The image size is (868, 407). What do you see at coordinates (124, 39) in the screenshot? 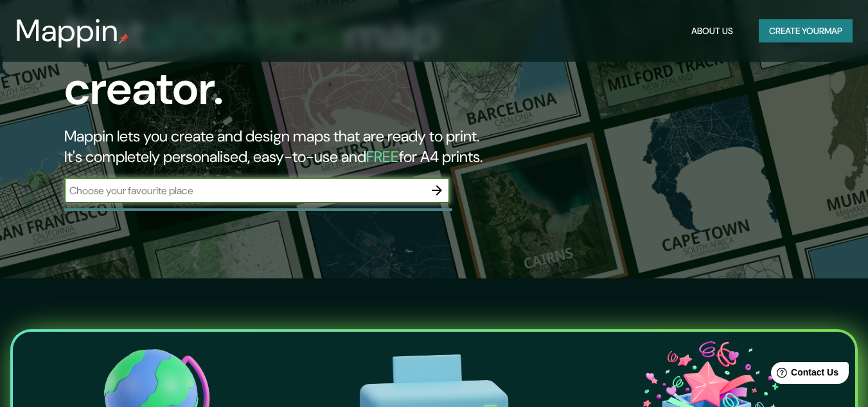
I see `img: mappin-pin` at bounding box center [124, 39].